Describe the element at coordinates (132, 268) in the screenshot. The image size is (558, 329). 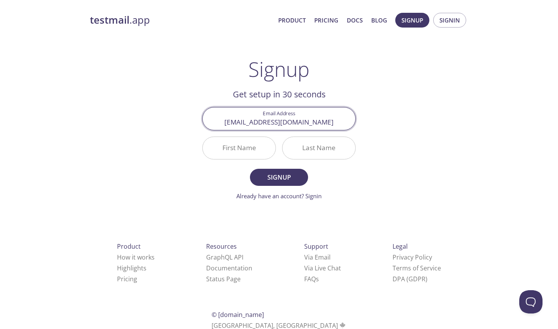
I see `a: Highlights` at that location.